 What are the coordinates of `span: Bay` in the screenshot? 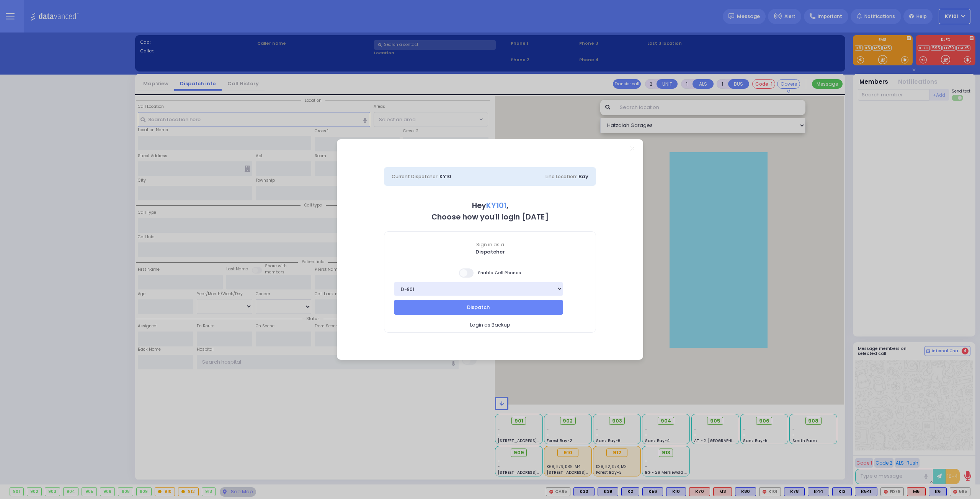 It's located at (583, 176).